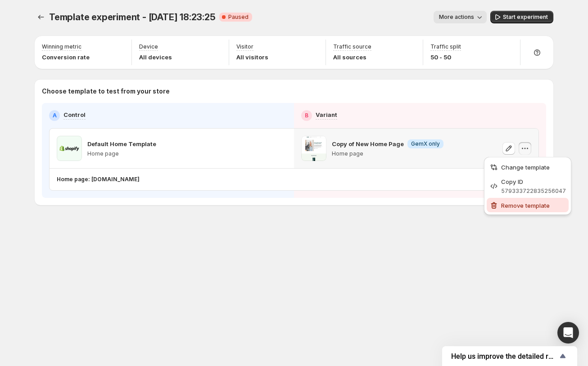 The width and height of the screenshot is (588, 366). What do you see at coordinates (352, 47) in the screenshot?
I see `p: Traffic source` at bounding box center [352, 47].